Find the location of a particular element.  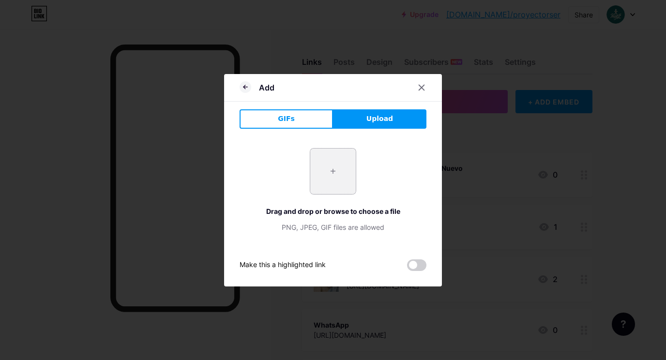

span: GIFs is located at coordinates (286, 119).